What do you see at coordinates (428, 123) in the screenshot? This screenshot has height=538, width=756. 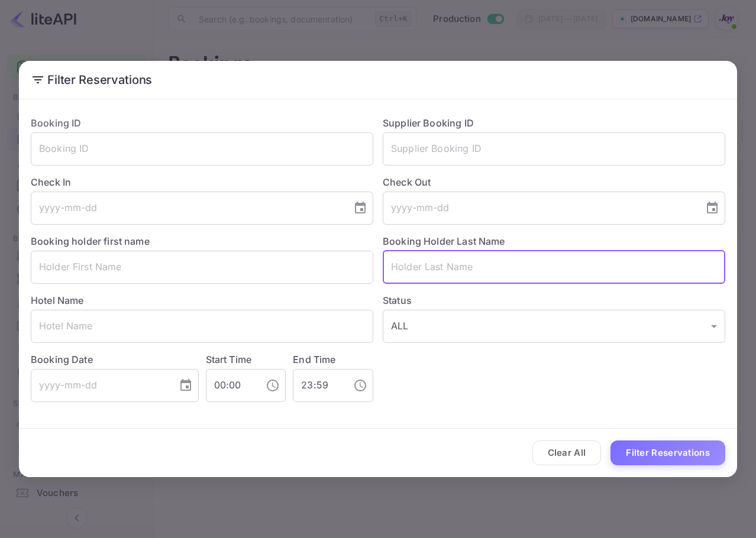 I see `label: Supplier Booking ID` at bounding box center [428, 123].